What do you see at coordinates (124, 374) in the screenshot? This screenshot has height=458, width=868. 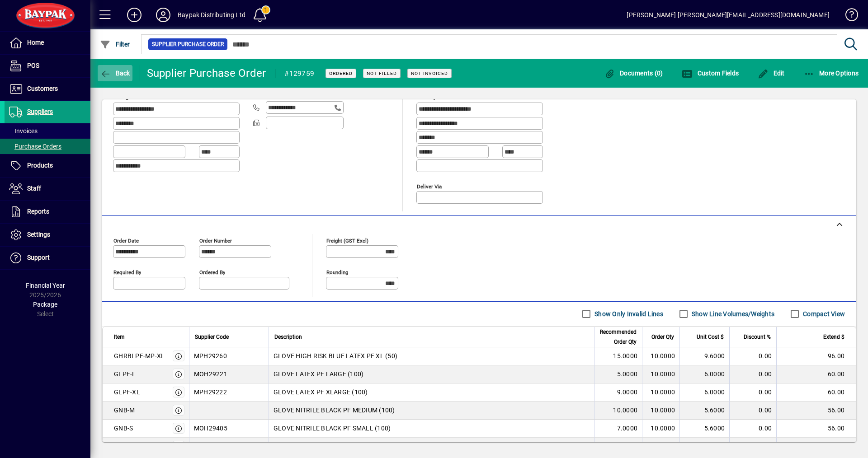 I see `div: GLPF-L` at bounding box center [124, 374].